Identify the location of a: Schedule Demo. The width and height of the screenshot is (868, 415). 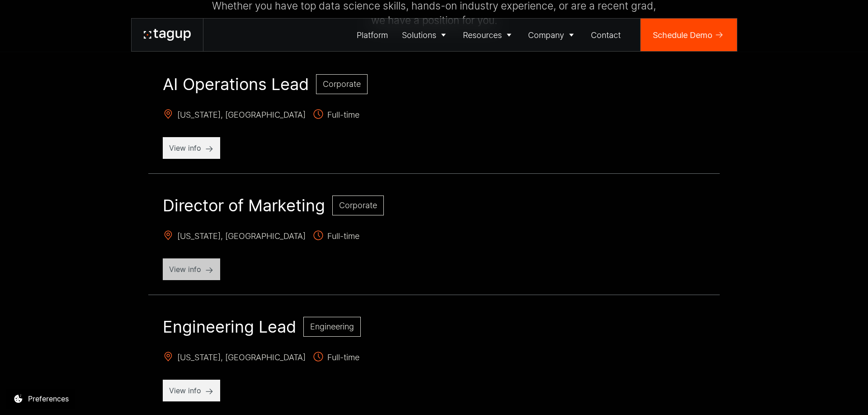
(689, 34).